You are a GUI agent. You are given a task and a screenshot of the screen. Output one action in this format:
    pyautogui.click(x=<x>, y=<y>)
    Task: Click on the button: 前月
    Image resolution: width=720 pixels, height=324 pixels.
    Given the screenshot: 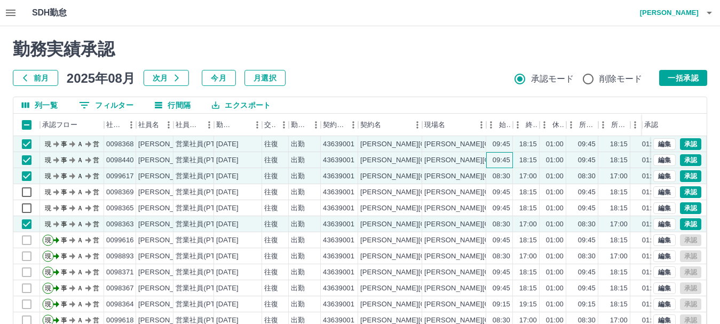 What is the action you would take?
    pyautogui.click(x=35, y=78)
    